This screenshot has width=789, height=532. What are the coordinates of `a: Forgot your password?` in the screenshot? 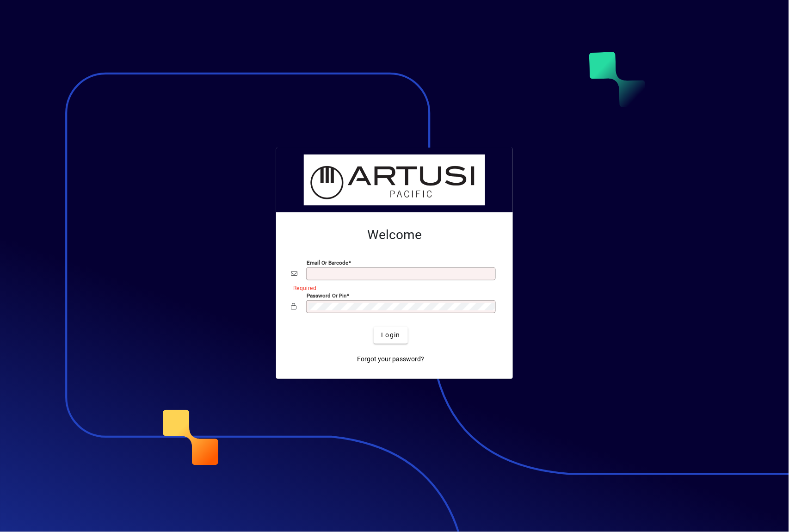 It's located at (391, 360).